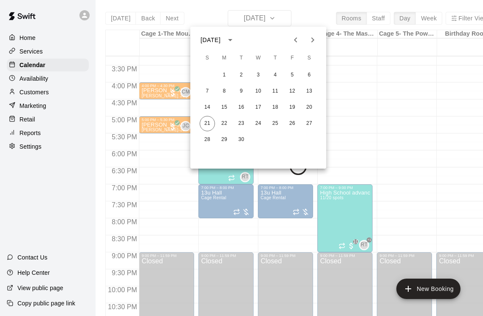 The image size is (483, 316). What do you see at coordinates (241, 107) in the screenshot?
I see `button: 16` at bounding box center [241, 107].